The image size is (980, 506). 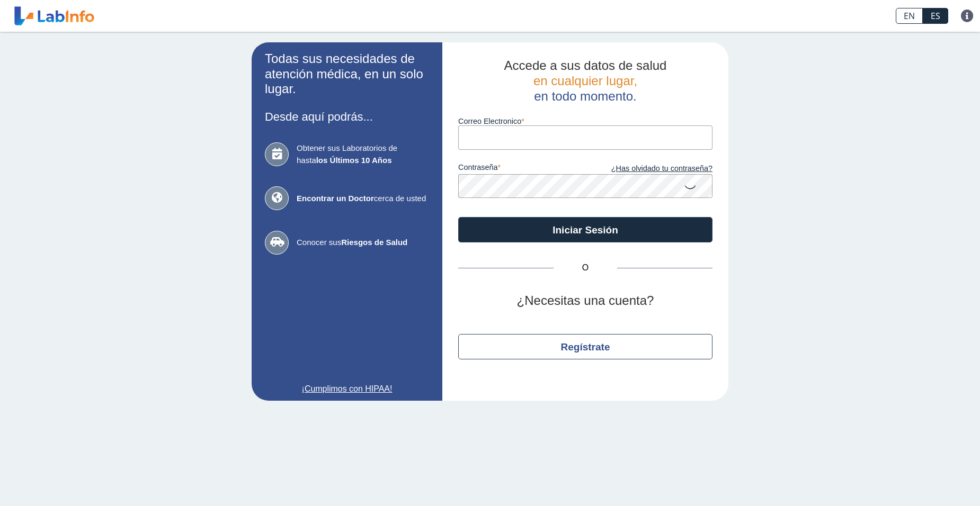 What do you see at coordinates (363, 154) in the screenshot?
I see `span: Obtener sus Laboratorios de hasta` at bounding box center [363, 154].